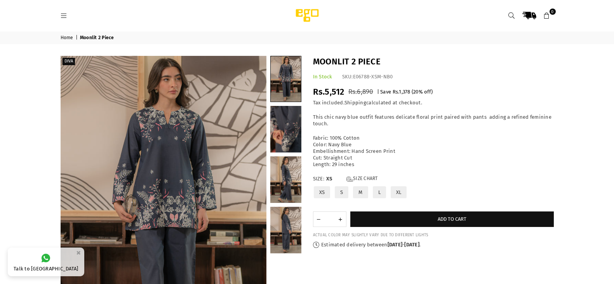  I want to click on h1: Moonlit 2 Piece, so click(433, 62).